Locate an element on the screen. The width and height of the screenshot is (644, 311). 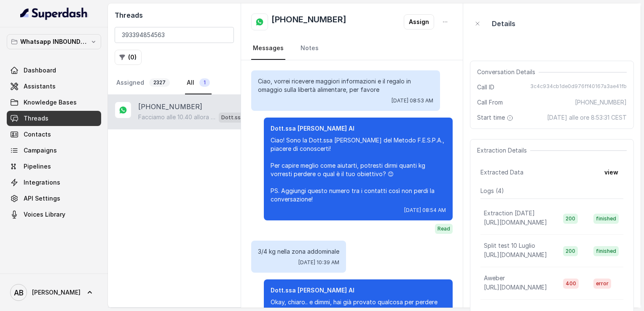
p: 3/4 kg nella zona addominale is located at coordinates (298, 252).